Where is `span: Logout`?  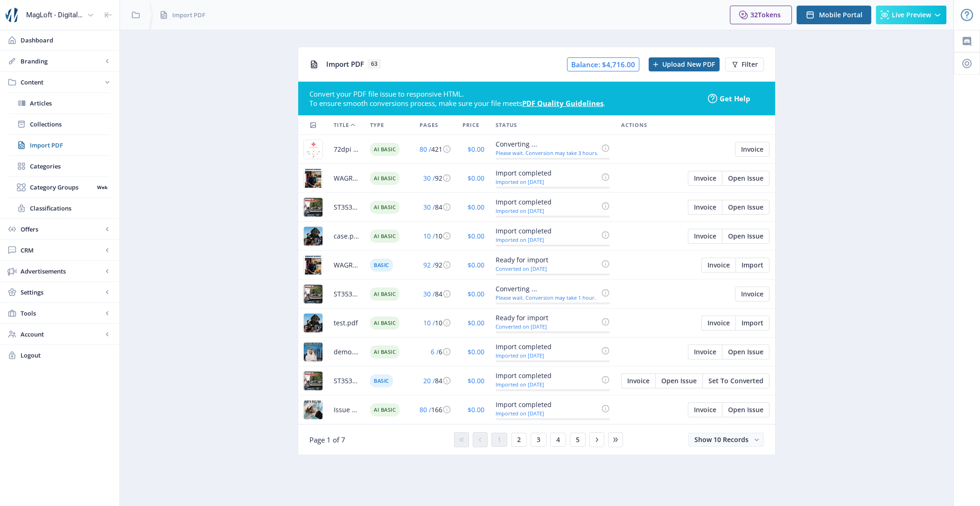
span: Logout is located at coordinates (66, 355).